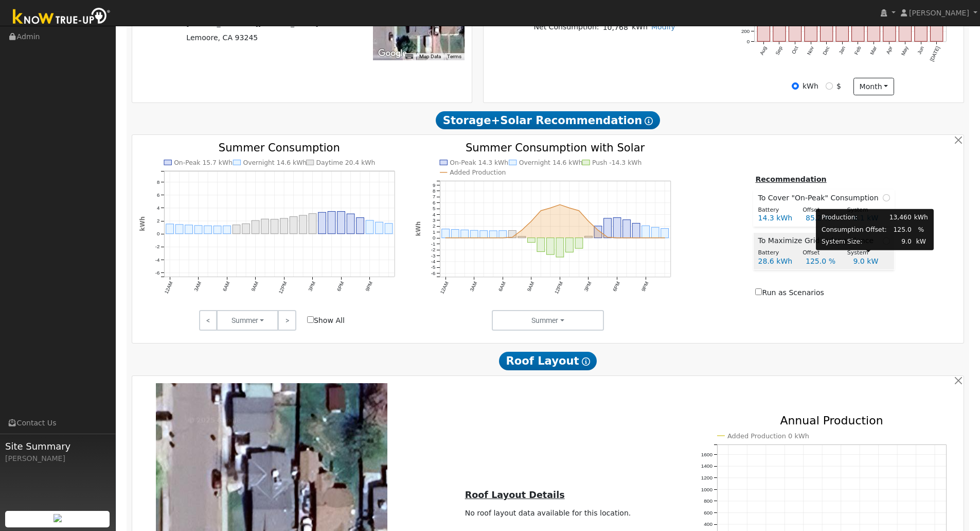 The height and width of the screenshot is (531, 980). What do you see at coordinates (434, 202) in the screenshot?
I see `text: 6` at bounding box center [434, 202].